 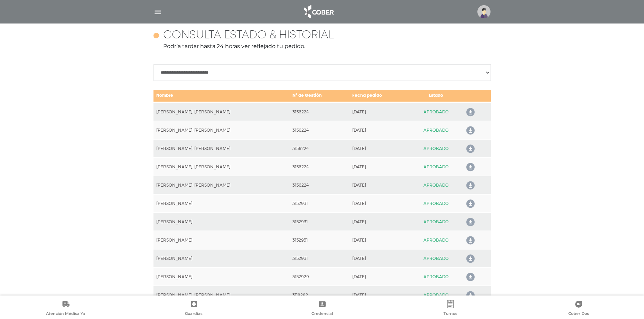 What do you see at coordinates (222, 96) in the screenshot?
I see `td: Nombre` at bounding box center [222, 96].